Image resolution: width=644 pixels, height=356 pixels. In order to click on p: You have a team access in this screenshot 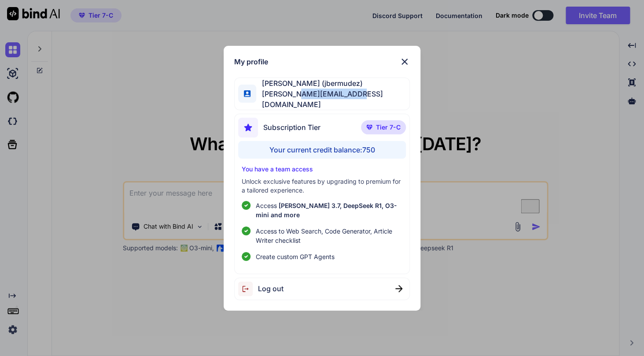, I will do `click(322, 169)`.